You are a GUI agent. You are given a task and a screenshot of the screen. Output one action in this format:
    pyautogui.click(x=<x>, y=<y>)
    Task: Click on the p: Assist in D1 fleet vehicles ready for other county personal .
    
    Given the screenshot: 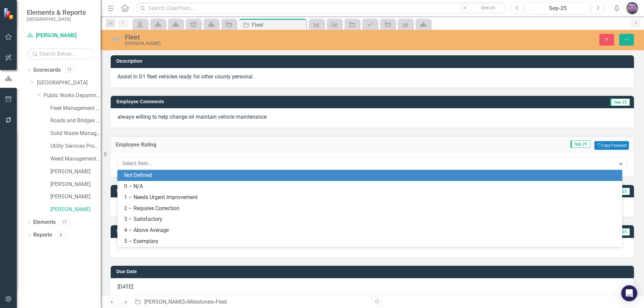 What is the action you would take?
    pyautogui.click(x=372, y=77)
    